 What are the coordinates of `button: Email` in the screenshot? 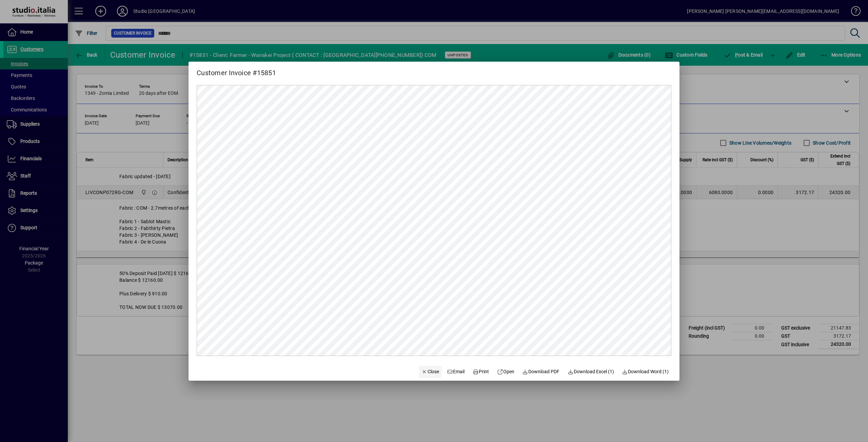 It's located at (456, 372).